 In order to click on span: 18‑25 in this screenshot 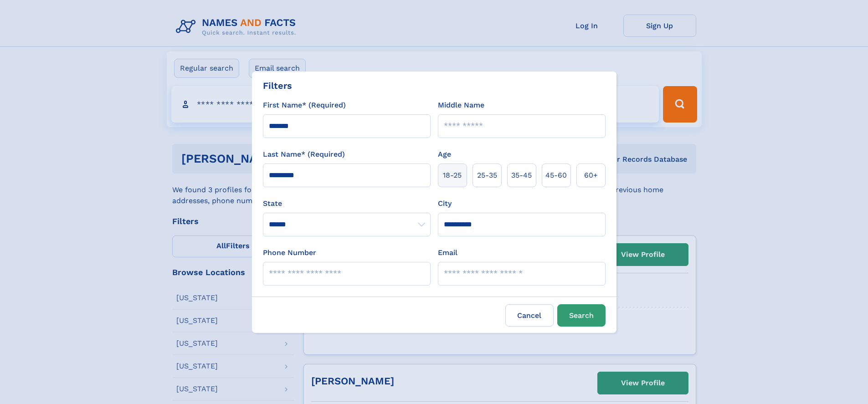, I will do `click(452, 175)`.